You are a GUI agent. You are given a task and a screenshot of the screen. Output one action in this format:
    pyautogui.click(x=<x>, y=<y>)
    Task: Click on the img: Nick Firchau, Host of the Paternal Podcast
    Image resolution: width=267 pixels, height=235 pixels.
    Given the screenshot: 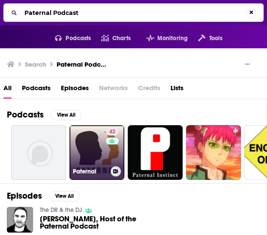 What is the action you would take?
    pyautogui.click(x=20, y=220)
    